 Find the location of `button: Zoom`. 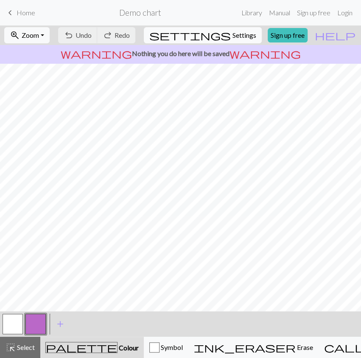

button: Zoom is located at coordinates (27, 35).